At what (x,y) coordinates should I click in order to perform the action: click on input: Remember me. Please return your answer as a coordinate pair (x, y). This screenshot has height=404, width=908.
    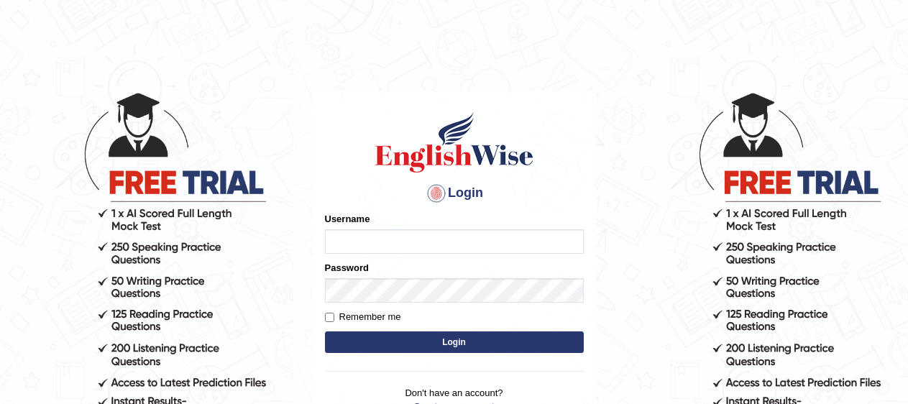
    Looking at the image, I should click on (329, 317).